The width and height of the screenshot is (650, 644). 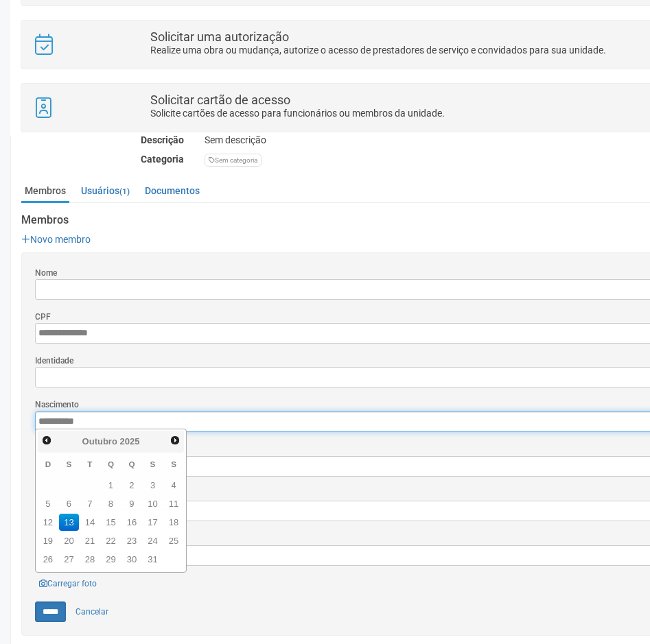 I want to click on strong: Descrição, so click(x=162, y=140).